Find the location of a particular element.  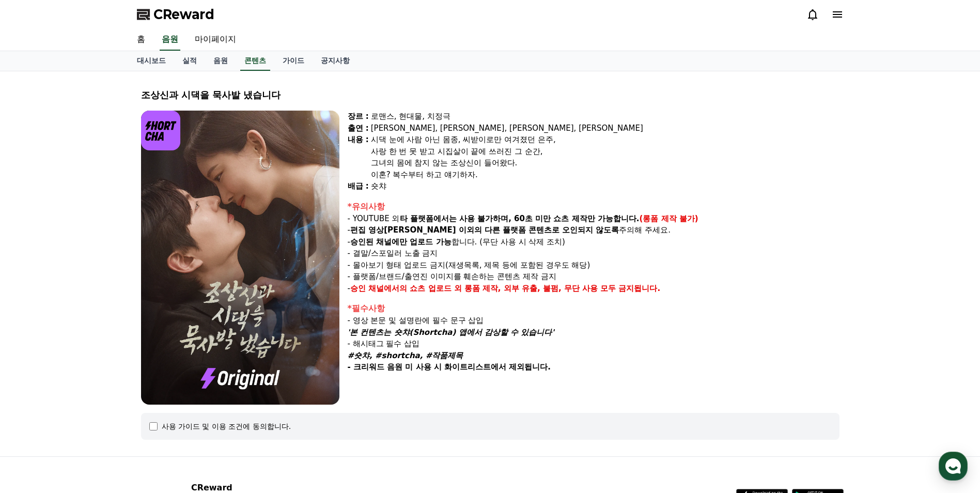

p: - YOUTUBE 외 is located at coordinates (594, 218).